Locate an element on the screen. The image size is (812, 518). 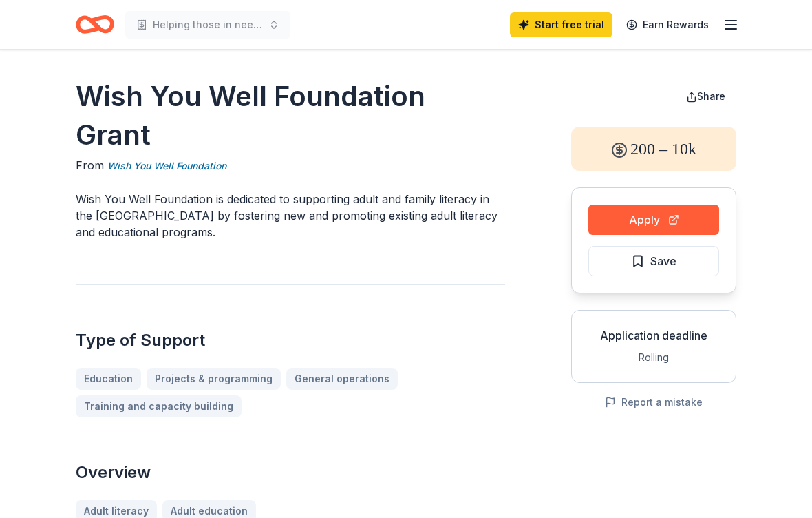
p: Wish You Well Foundation is dedicated to supporting adult and family literacy in the [GEOGRAPHIC_... is located at coordinates (290, 216).